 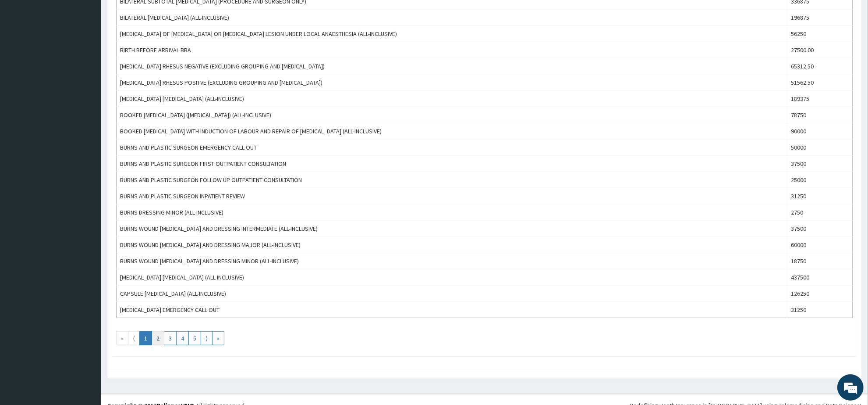 I want to click on a: Go to page number 4, so click(x=182, y=338).